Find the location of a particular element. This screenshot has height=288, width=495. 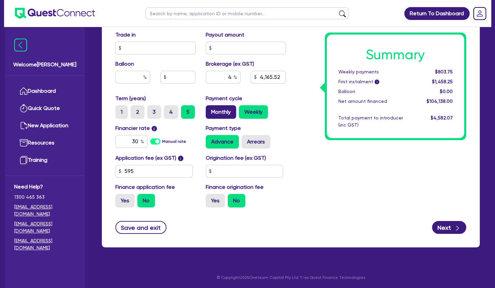

span: $104,138.00 is located at coordinates (440, 101).